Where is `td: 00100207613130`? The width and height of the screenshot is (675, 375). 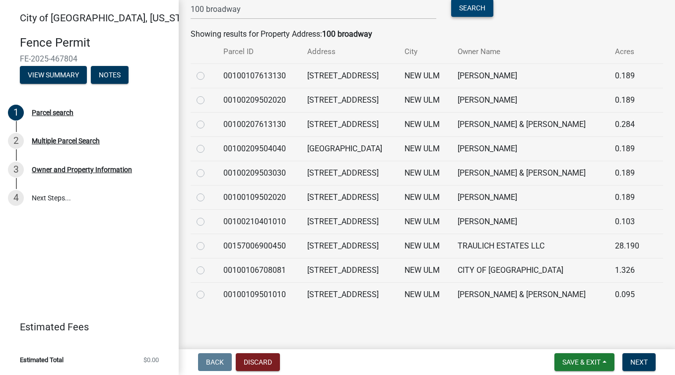
td: 00100207613130 is located at coordinates (259, 124).